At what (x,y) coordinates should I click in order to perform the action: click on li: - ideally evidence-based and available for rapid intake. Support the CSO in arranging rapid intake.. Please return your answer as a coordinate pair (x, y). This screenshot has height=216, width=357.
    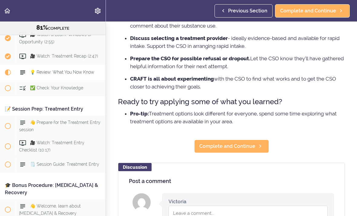
    Looking at the image, I should click on (238, 42).